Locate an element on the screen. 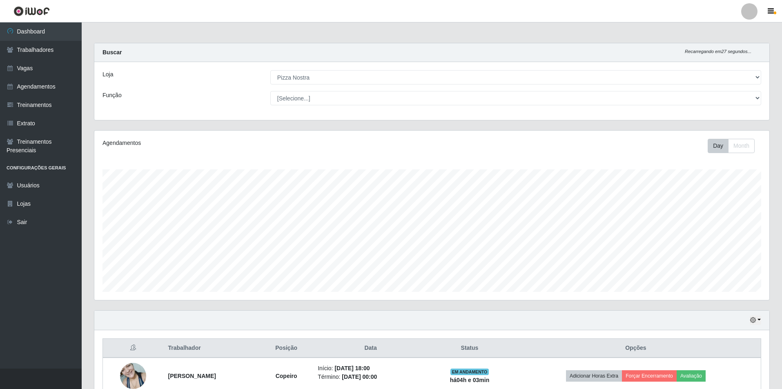  div: Toolbar with button groups is located at coordinates (735, 146).